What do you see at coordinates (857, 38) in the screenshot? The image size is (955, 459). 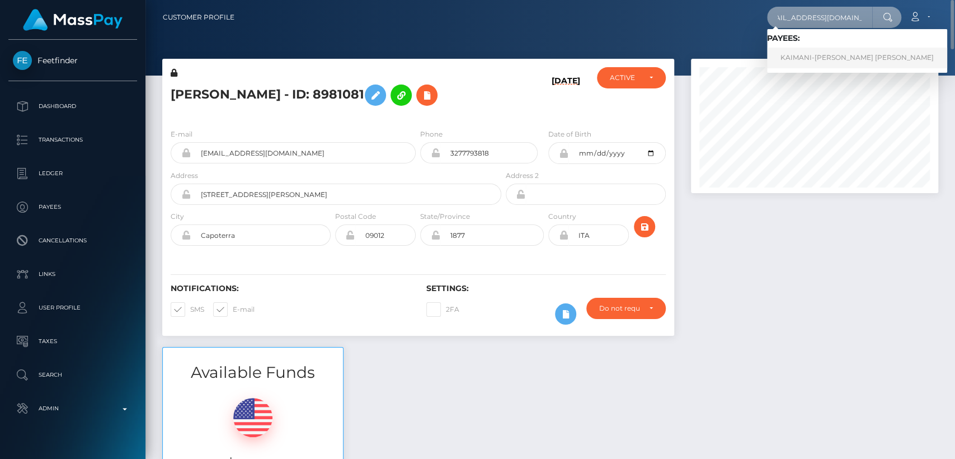 I see `h6: Payees:` at bounding box center [857, 38].